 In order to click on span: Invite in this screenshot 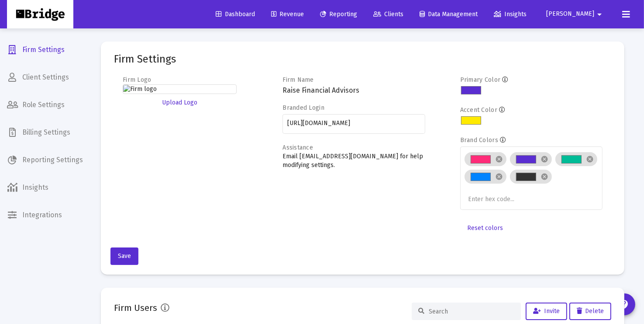, I will do `click(546, 310)`.